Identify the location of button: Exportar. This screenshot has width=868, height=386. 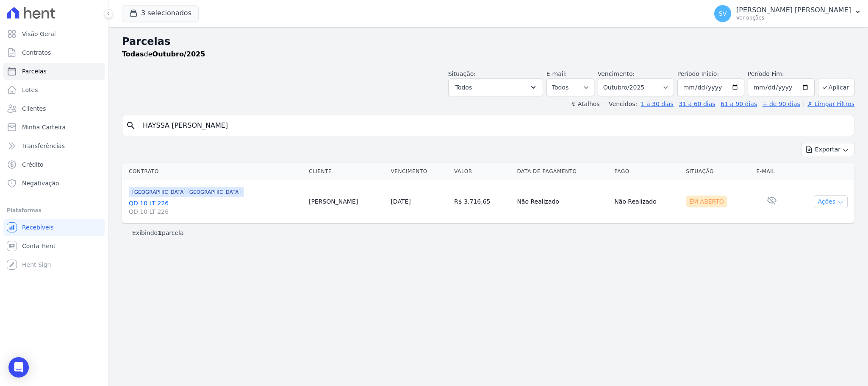
(828, 149).